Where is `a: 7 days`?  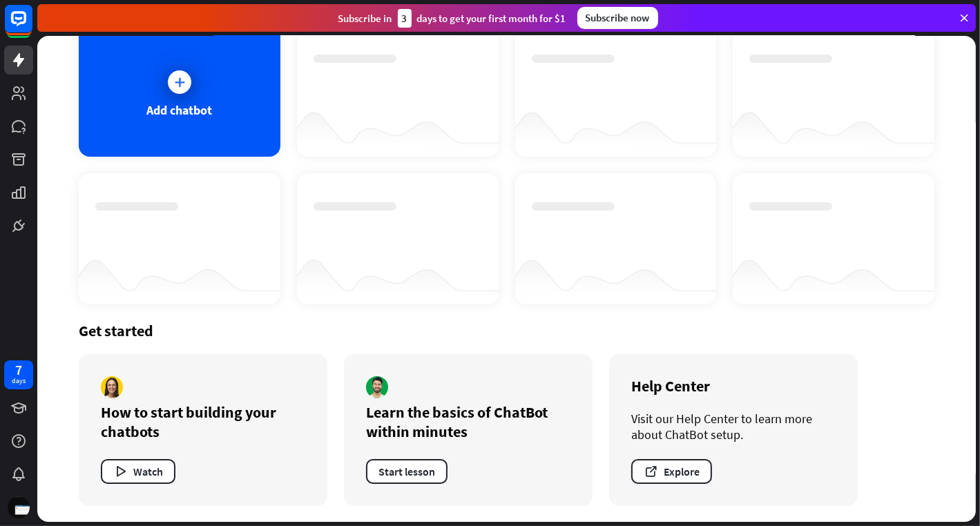
a: 7 days is located at coordinates (19, 375).